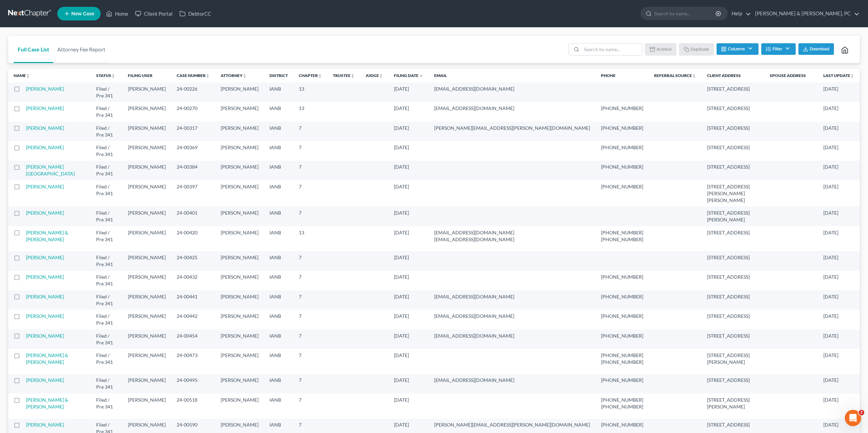 This screenshot has height=433, width=868. I want to click on a: Statusunfold_more, so click(106, 76).